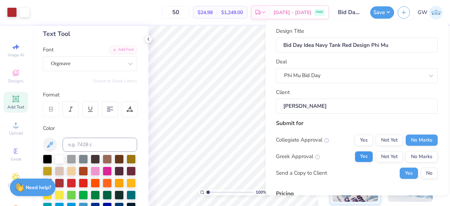 The width and height of the screenshot is (450, 206). Describe the element at coordinates (357, 106) in the screenshot. I see `input: e.g. Ethan Linker` at that location.